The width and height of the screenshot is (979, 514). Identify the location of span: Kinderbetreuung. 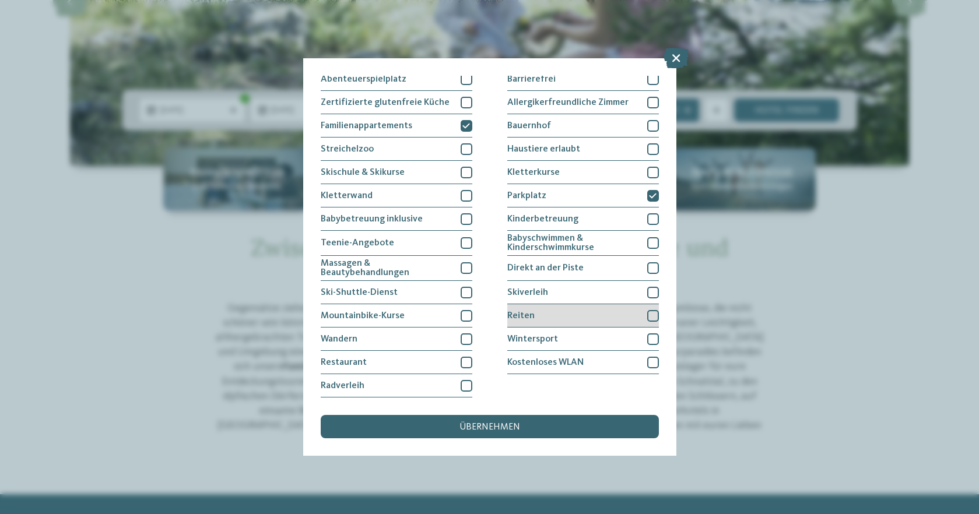
(543, 219).